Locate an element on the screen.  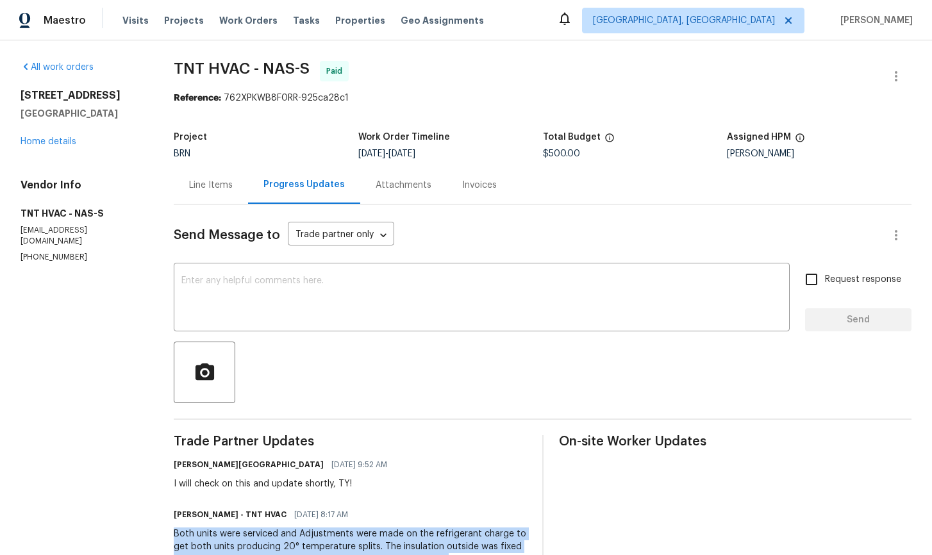
span: Projects is located at coordinates (184, 21).